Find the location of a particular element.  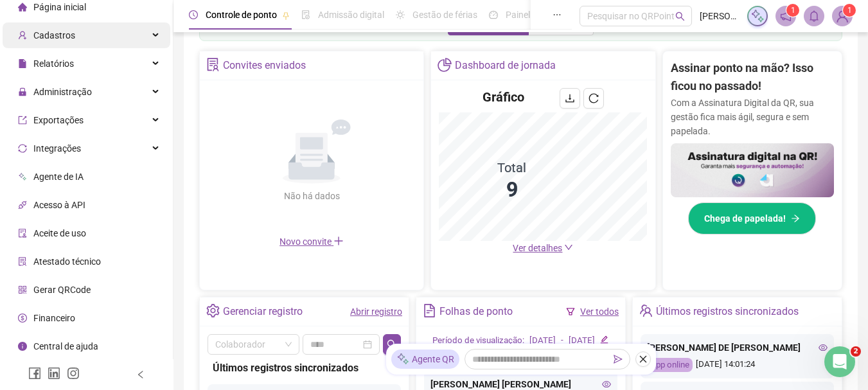

span: Atestado técnico is located at coordinates (67, 261).